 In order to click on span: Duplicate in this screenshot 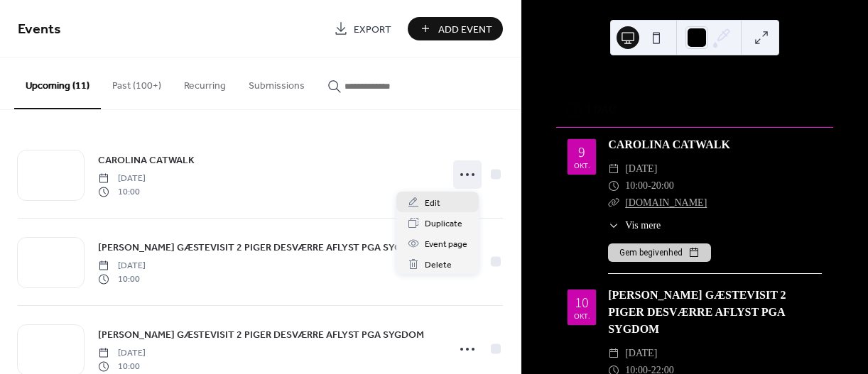, I will do `click(443, 224)`.